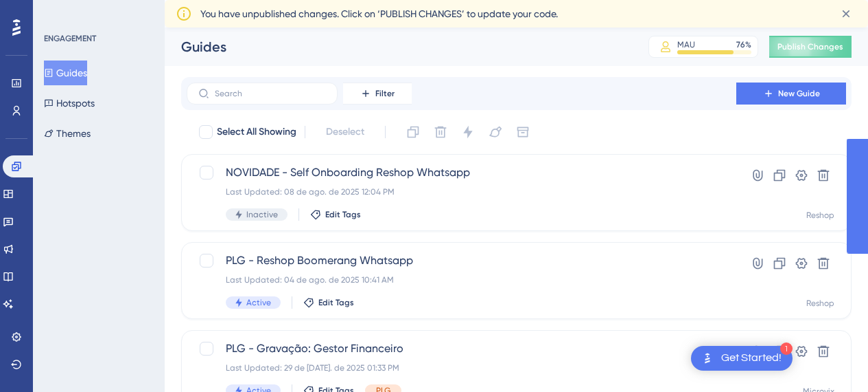  Describe the element at coordinates (397, 47) in the screenshot. I see `div: Guides` at that location.